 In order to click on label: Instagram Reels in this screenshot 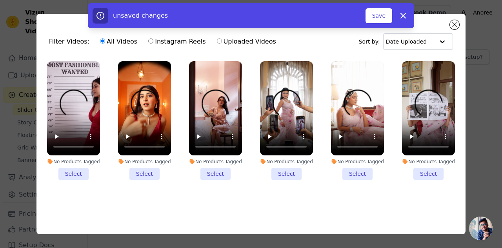, I will do `click(177, 42)`.